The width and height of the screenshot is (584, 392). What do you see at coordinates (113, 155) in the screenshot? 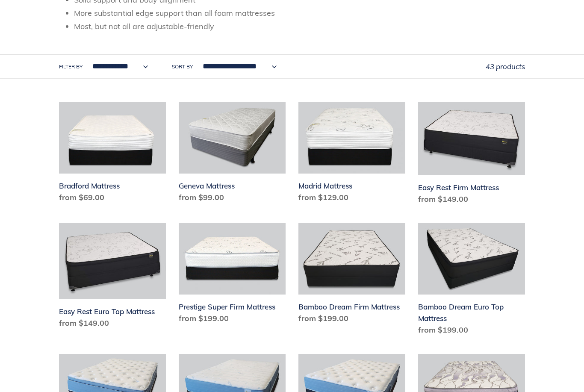
I see `a: Bradford Mattress` at bounding box center [113, 155].